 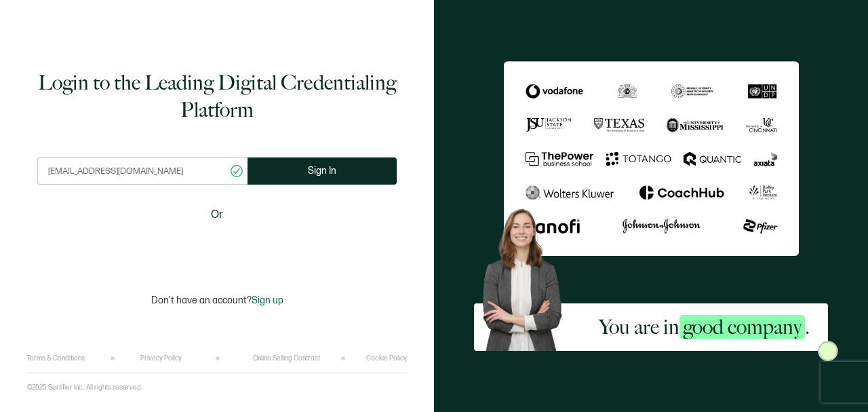 I want to click on input: Enter your work email address, so click(x=142, y=171).